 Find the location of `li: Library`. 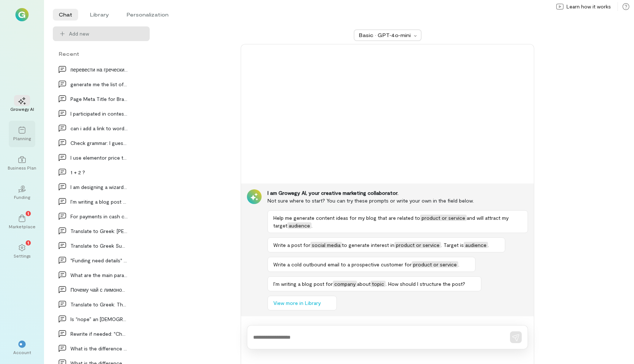

li: Library is located at coordinates (99, 15).